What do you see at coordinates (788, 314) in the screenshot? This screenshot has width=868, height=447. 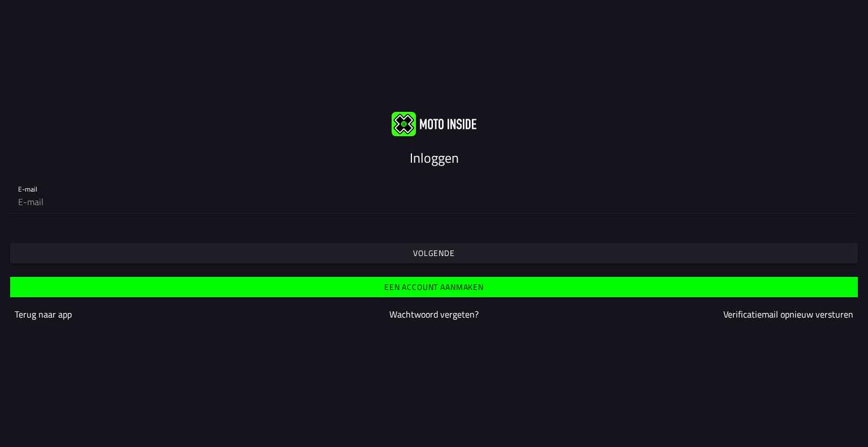 I see `ion-text: Verificatiemail opnieuw versturen` at bounding box center [788, 314].